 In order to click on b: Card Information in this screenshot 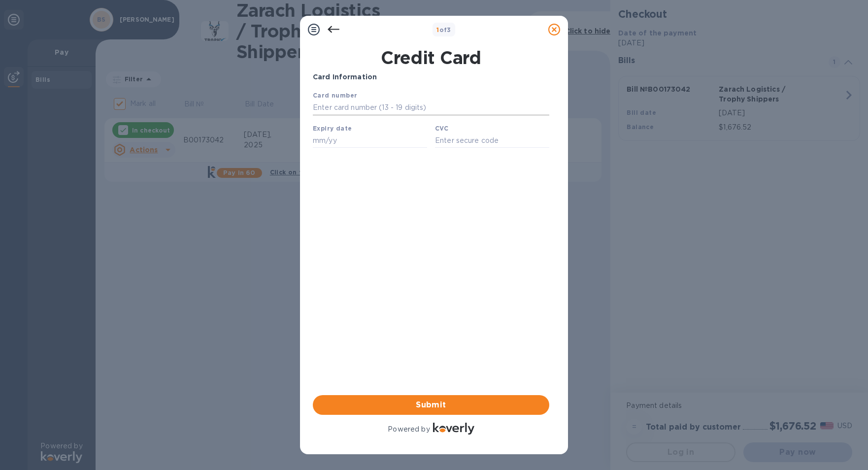, I will do `click(345, 77)`.